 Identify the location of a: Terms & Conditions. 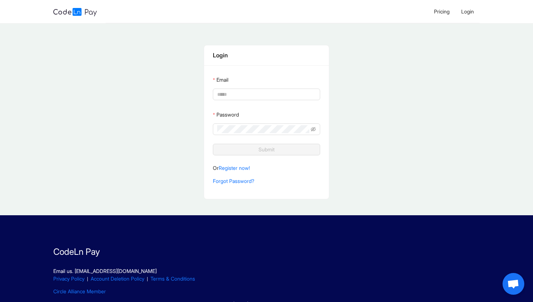
(173, 278).